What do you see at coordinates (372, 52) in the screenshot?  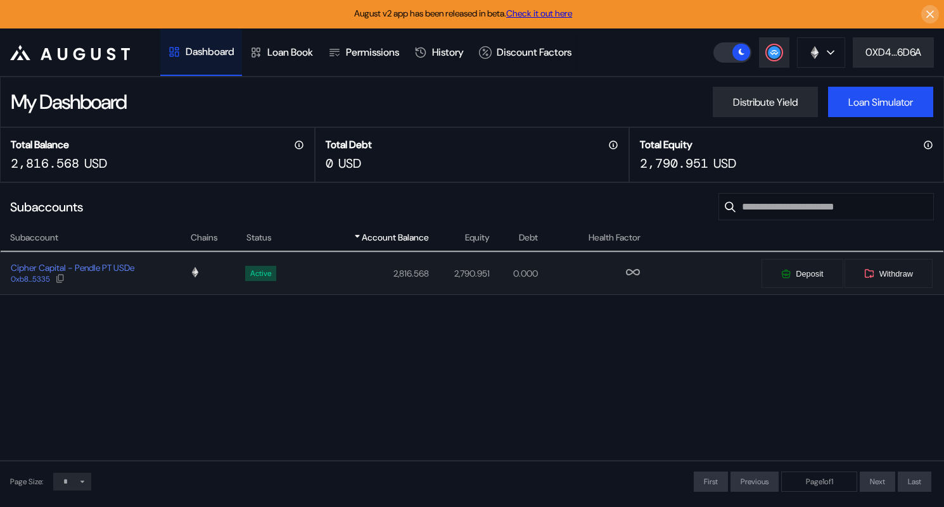 I see `div: Permissions` at bounding box center [372, 52].